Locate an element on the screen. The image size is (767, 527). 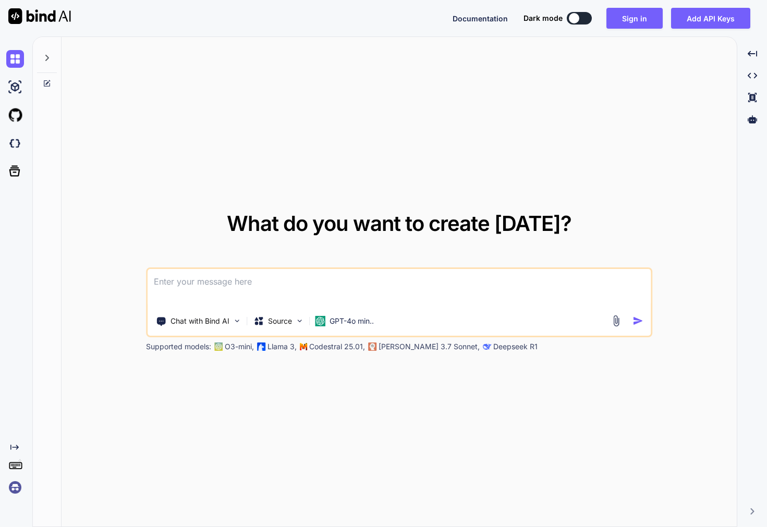
img: GPT-4 is located at coordinates (219, 347).